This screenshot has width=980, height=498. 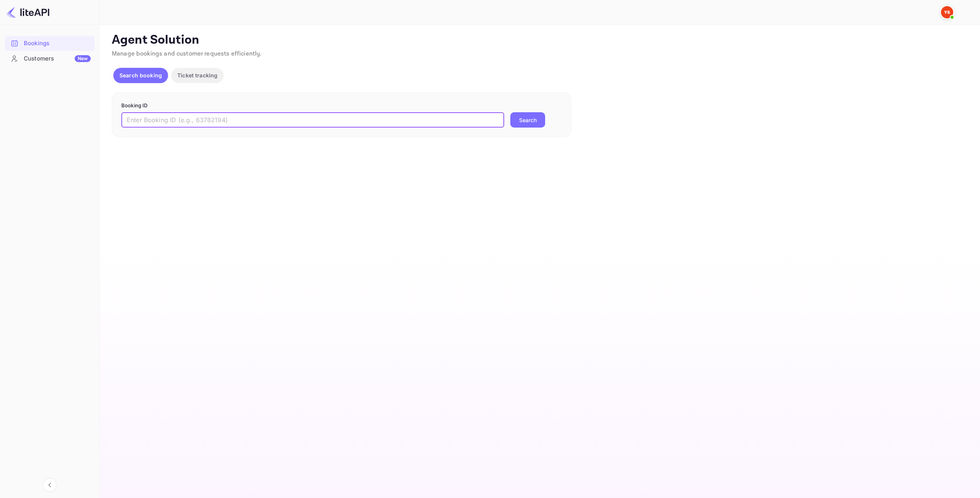 I want to click on div: Customers, so click(x=57, y=59).